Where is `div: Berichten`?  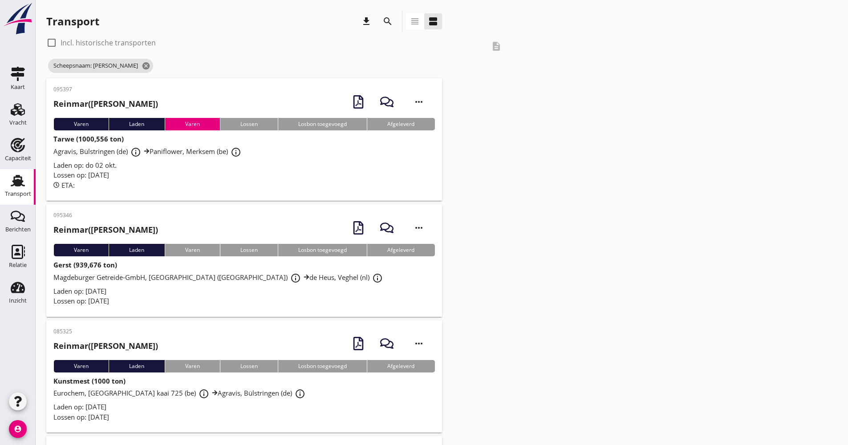
div: Berichten is located at coordinates (18, 229).